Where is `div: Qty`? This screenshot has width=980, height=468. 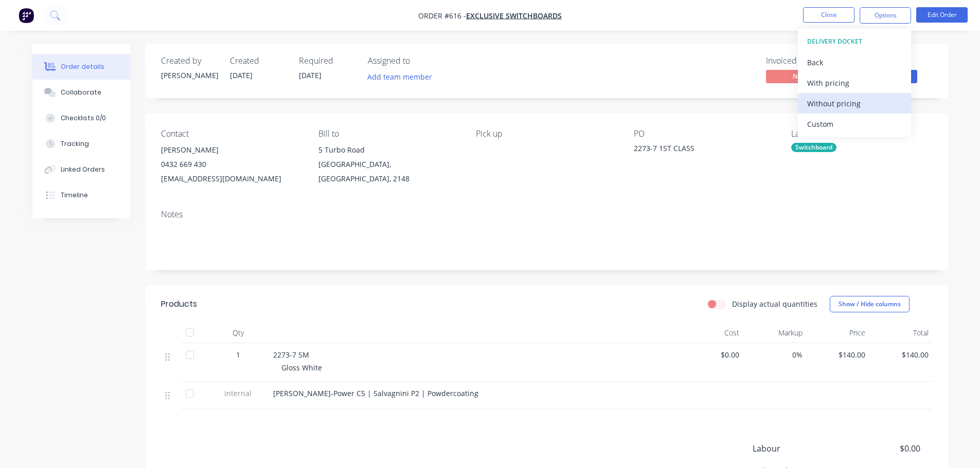
div: Qty is located at coordinates (238, 333).